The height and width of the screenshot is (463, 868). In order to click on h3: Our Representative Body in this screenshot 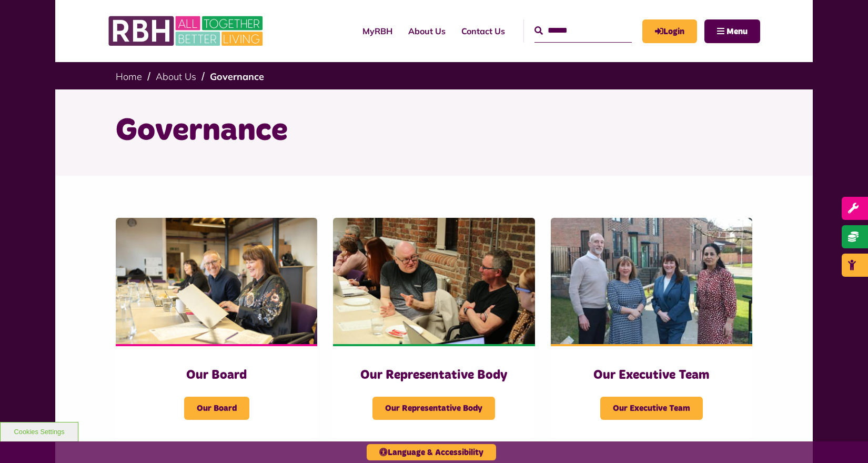, I will do `click(433, 375)`.